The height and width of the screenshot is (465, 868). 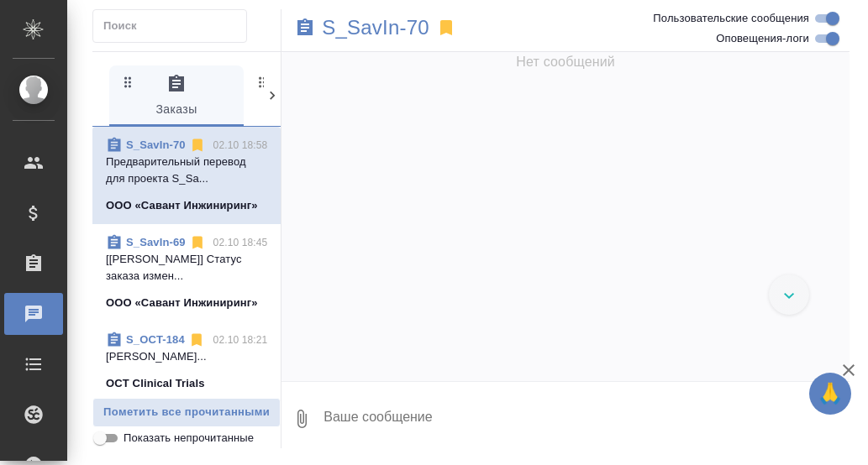 I want to click on a: S_SavIn-69, so click(x=155, y=242).